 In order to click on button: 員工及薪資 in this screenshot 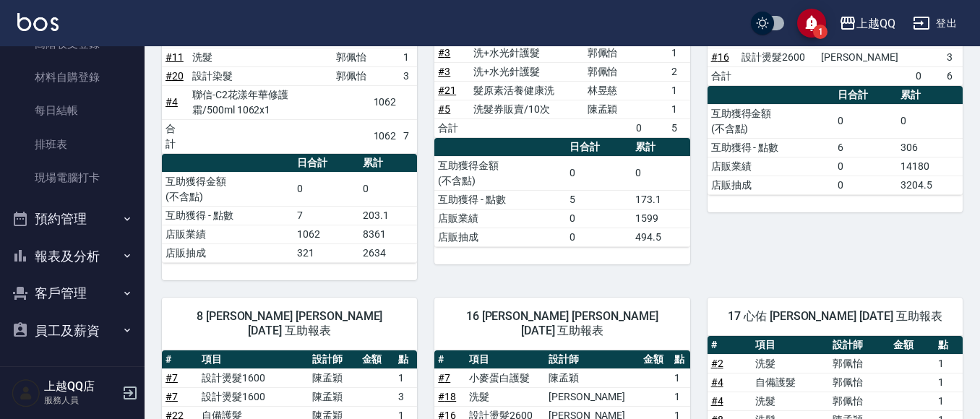, I will do `click(72, 331)`.